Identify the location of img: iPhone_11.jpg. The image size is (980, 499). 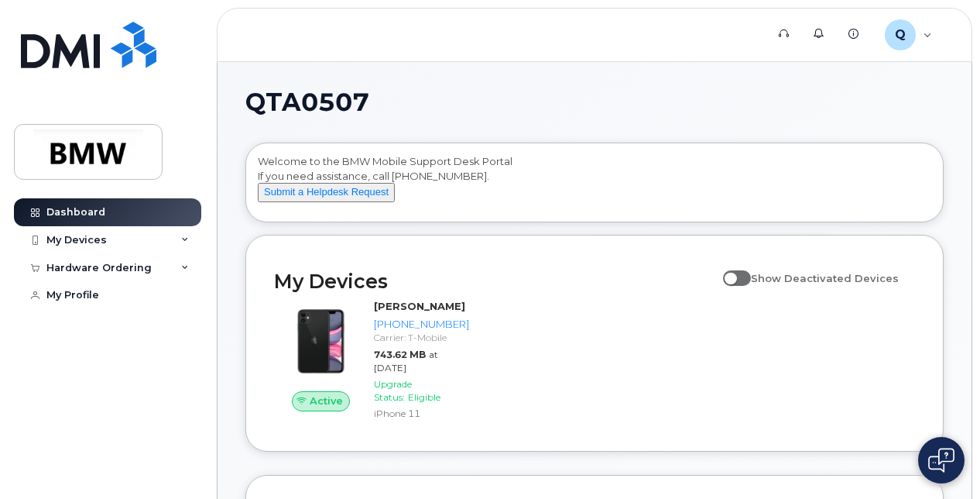
(320, 341).